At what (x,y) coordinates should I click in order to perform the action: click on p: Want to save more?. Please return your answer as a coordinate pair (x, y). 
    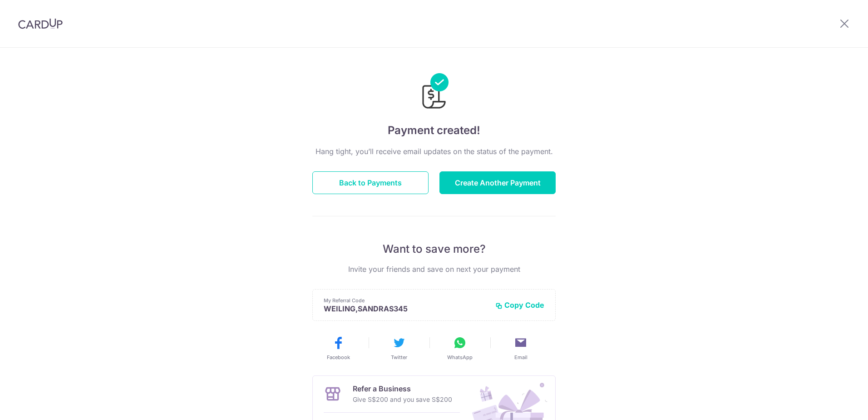
    Looking at the image, I should click on (434, 249).